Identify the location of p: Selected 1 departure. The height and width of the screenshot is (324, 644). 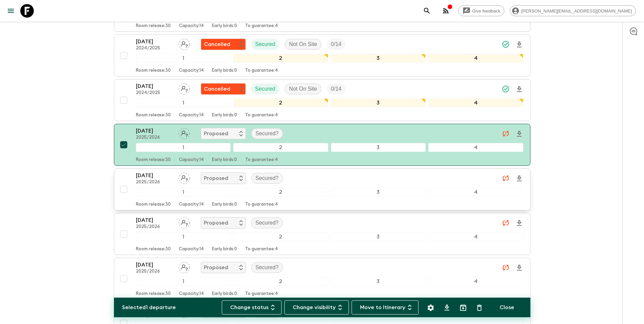
(149, 307).